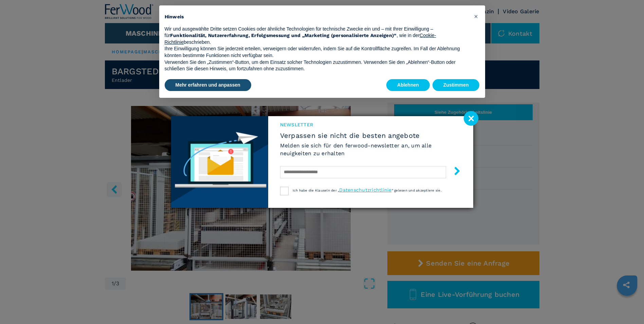  Describe the element at coordinates (366, 190) in the screenshot. I see `a: Datenschutzrichtlinie` at that location.